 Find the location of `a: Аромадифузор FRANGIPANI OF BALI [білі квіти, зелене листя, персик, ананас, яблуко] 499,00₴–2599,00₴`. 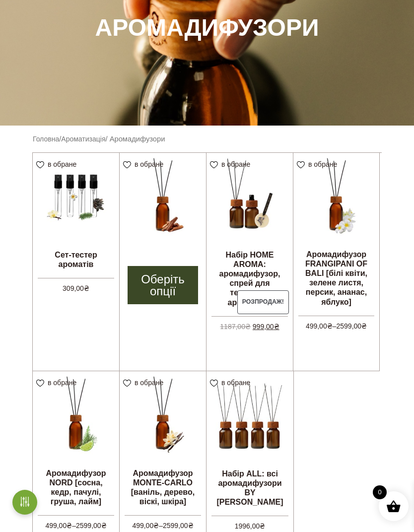

a: Аромадифузор FRANGIPANI OF BALI [білі квіти, зелене листя, персик, ананас, яблуко] 499,00₴–2599,00₴ is located at coordinates (336, 222).